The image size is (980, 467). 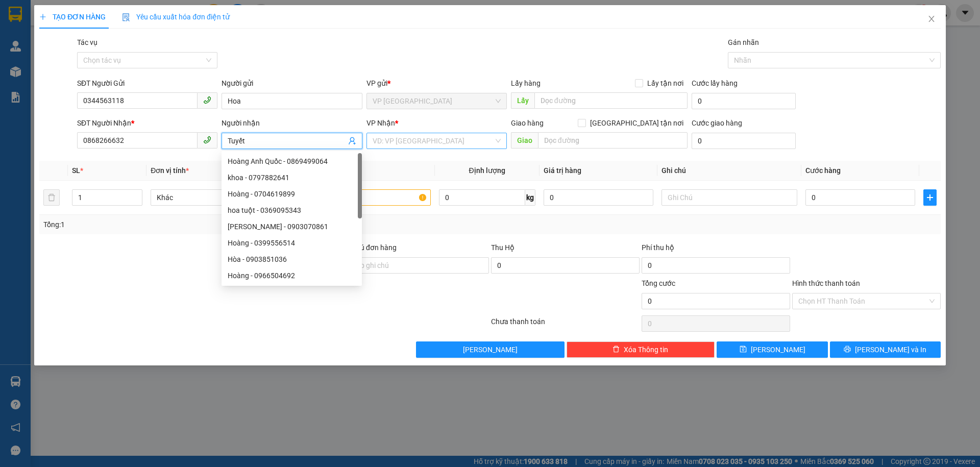 I want to click on div: SĐT Người Gửi, so click(x=147, y=83).